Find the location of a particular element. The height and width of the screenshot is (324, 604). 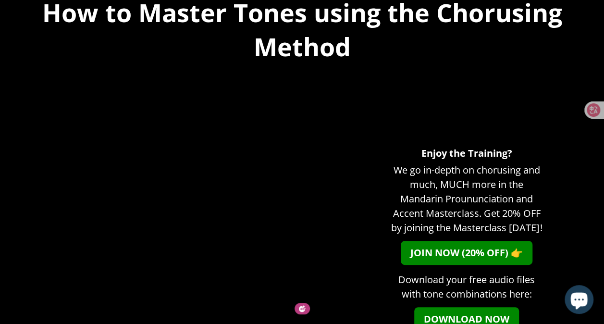

h3: Enjoy the Training? is located at coordinates (466, 153).